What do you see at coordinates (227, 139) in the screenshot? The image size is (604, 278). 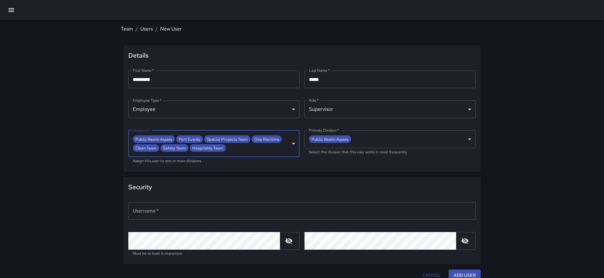 I see `span: Special Projects Team` at bounding box center [227, 139].